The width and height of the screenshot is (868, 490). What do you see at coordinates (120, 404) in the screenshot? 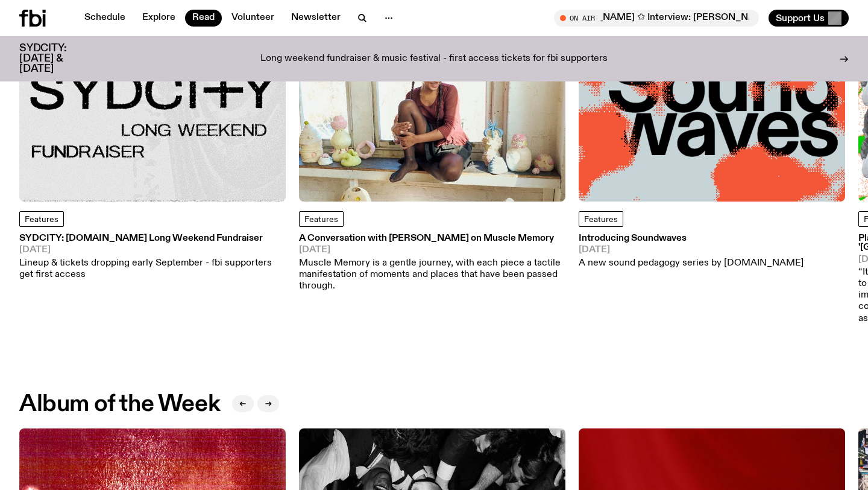
I see `h2: Album of the Week` at bounding box center [120, 404].